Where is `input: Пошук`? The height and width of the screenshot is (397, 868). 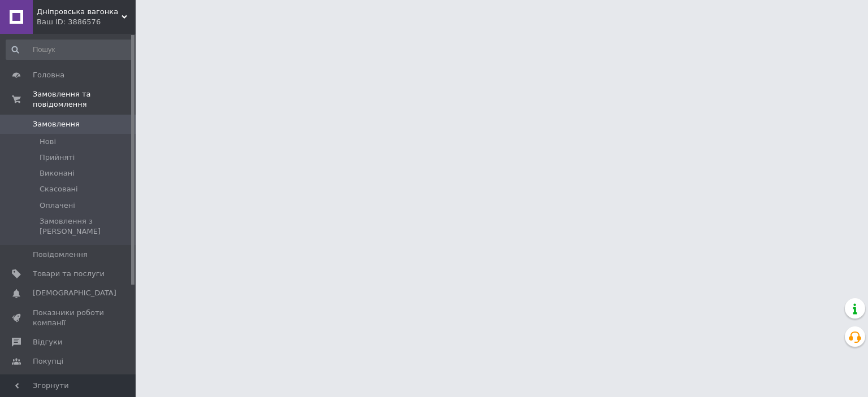
input: Пошук is located at coordinates (70, 49).